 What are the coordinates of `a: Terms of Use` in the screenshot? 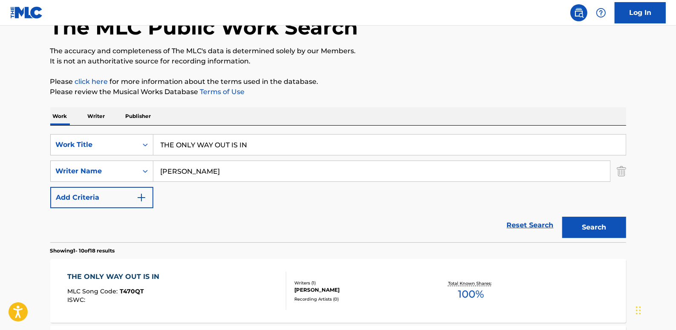 It's located at (222, 92).